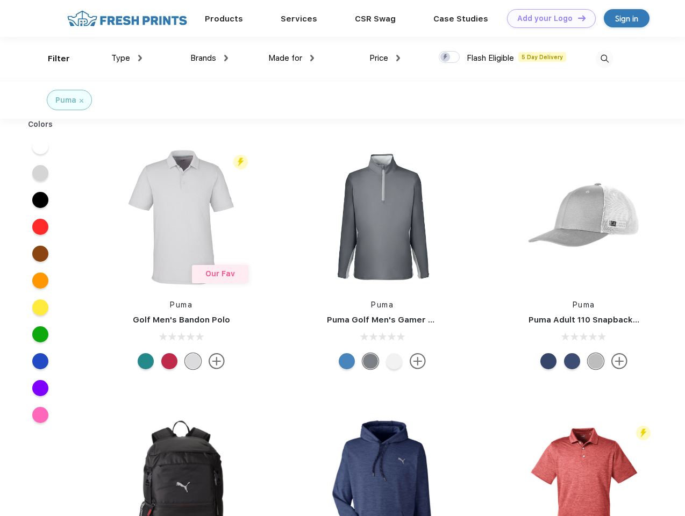 The width and height of the screenshot is (685, 516). Describe the element at coordinates (604, 59) in the screenshot. I see `img: desktop_search.svg` at that location.